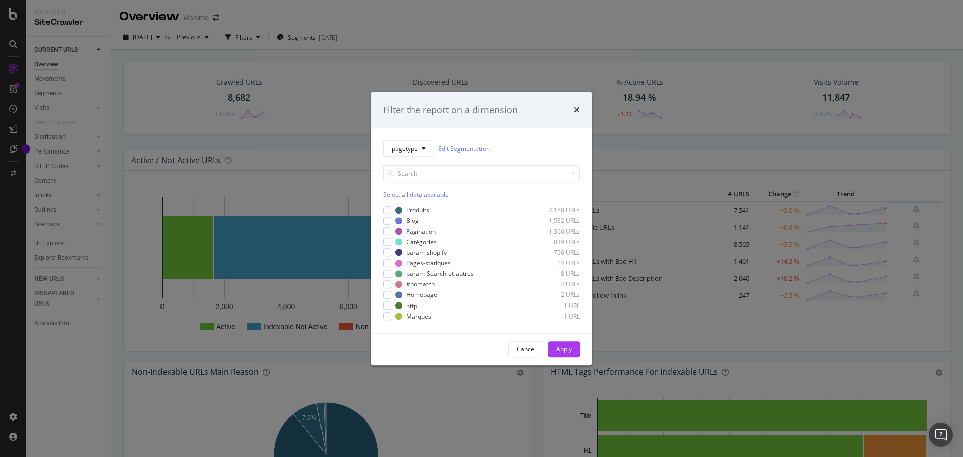 Image resolution: width=963 pixels, height=457 pixels. Describe the element at coordinates (526, 349) in the screenshot. I see `div: Cancel` at that location.